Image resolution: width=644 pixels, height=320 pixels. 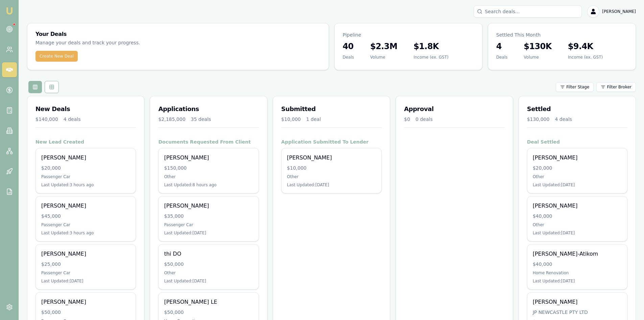 I want to click on div: $2,185,000, so click(x=172, y=119).